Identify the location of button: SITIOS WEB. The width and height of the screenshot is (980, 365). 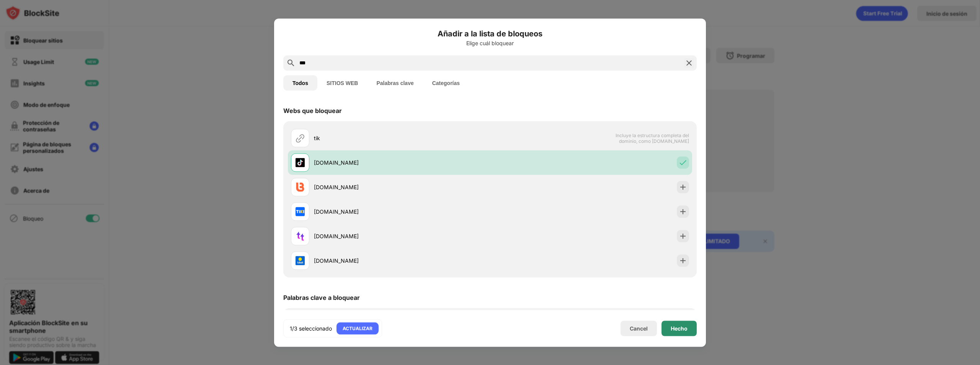
(342, 83).